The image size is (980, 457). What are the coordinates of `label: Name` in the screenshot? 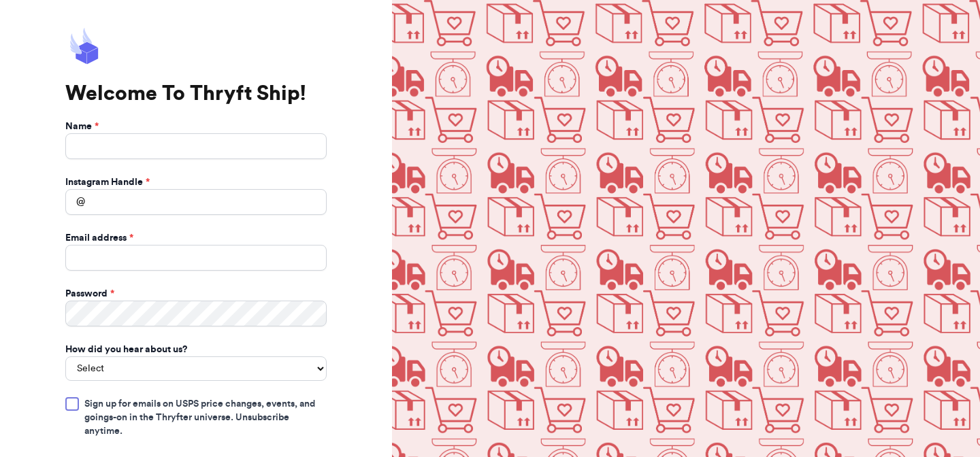 It's located at (82, 127).